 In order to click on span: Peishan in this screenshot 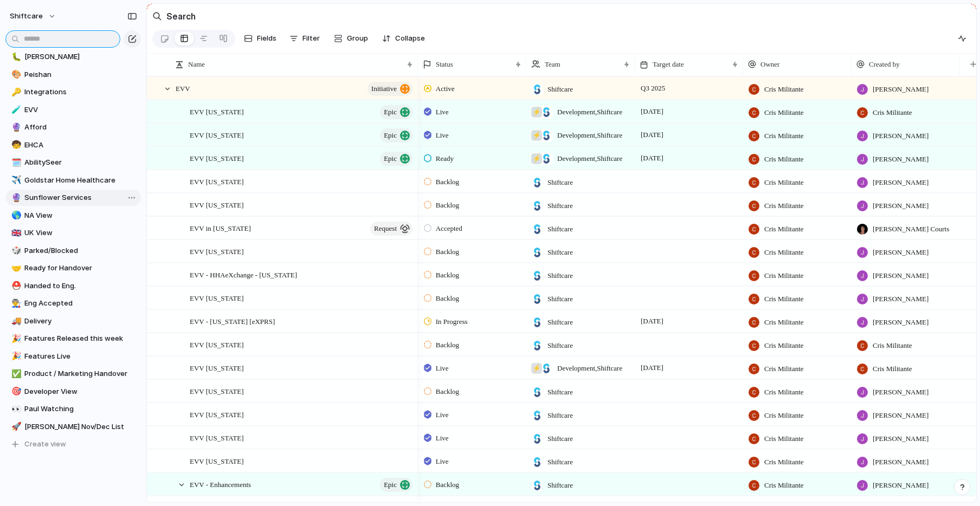, I will do `click(81, 74)`.